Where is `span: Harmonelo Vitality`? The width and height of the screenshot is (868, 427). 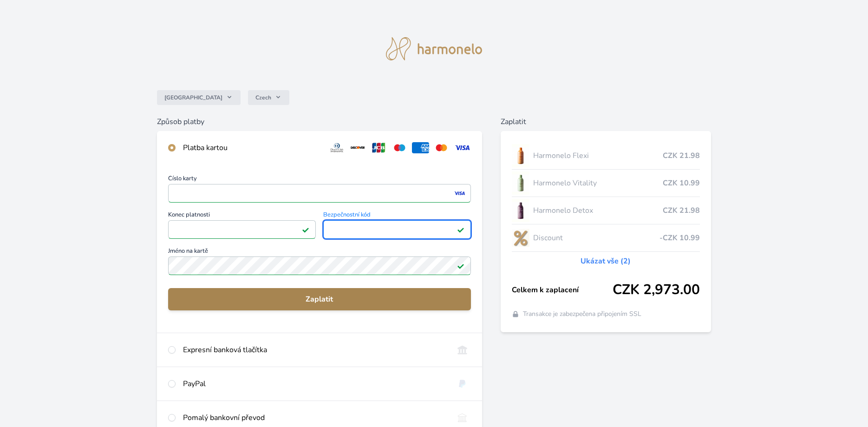 span: Harmonelo Vitality is located at coordinates (598, 183).